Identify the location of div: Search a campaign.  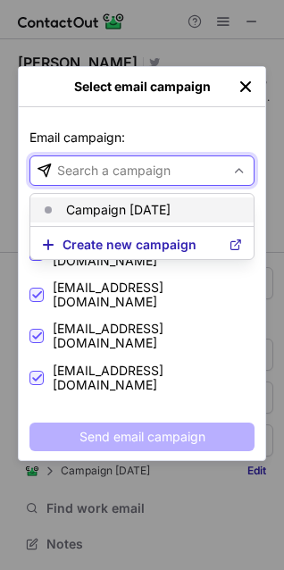
(113, 171).